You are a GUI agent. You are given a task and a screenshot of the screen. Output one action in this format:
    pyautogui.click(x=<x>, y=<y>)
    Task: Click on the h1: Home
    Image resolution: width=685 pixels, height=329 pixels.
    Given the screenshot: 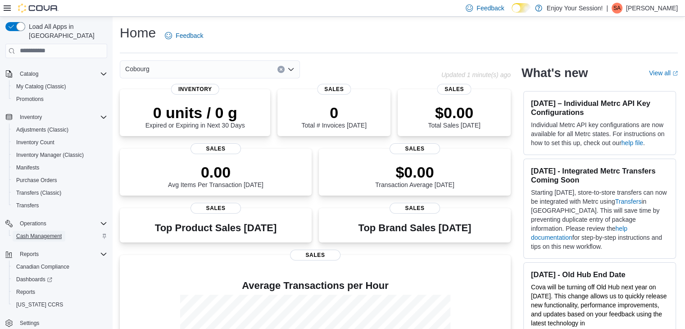 What is the action you would take?
    pyautogui.click(x=138, y=33)
    